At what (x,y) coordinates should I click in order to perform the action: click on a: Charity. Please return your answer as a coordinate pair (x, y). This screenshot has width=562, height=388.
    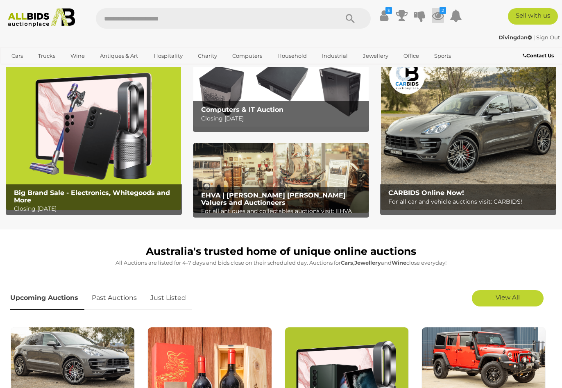
    Looking at the image, I should click on (207, 56).